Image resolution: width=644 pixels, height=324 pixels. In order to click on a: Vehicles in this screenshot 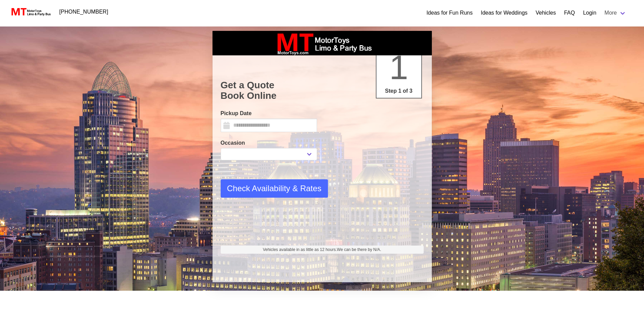, I will do `click(546, 13)`.